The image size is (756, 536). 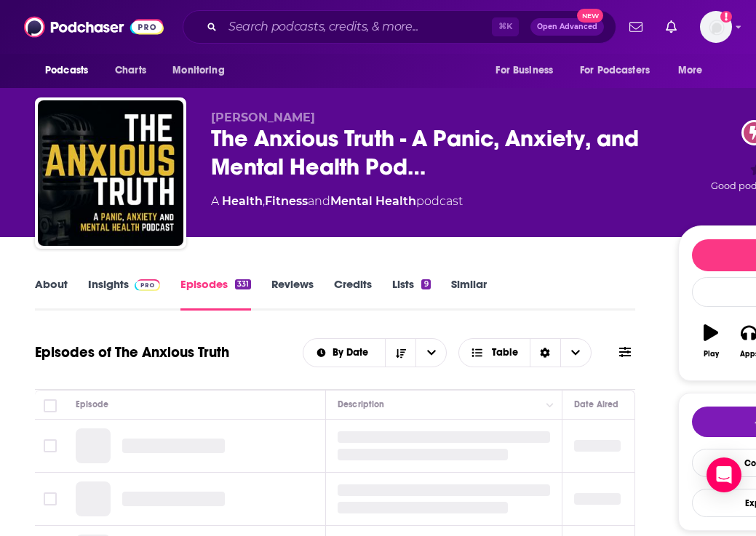 I want to click on span: Logged in as PUPPublicity, so click(x=716, y=27).